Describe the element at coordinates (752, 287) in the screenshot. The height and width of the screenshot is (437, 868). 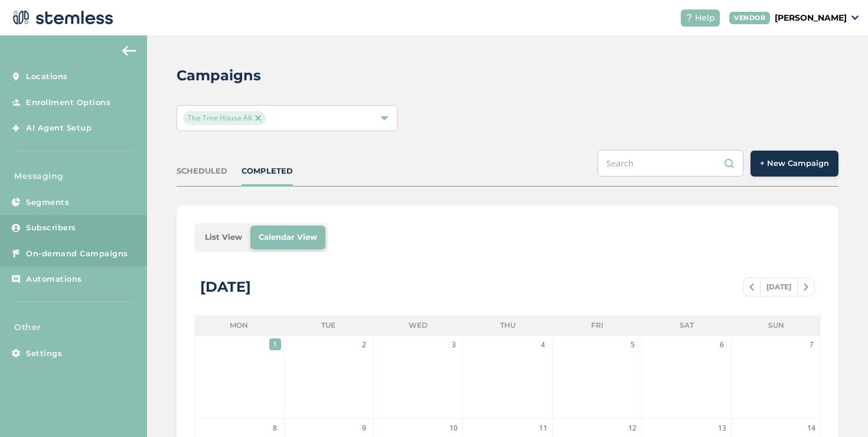
I see `img: icon-chevron-left-b8c47ebb.svg` at that location.